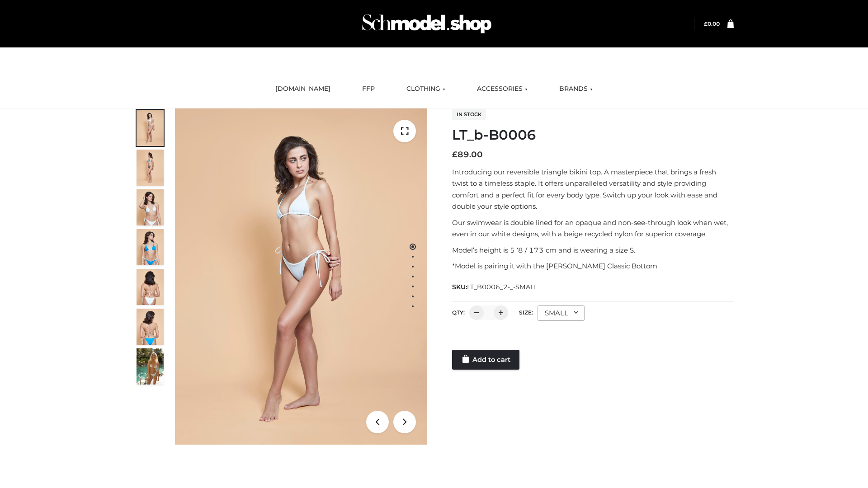 The height and width of the screenshot is (488, 868). I want to click on img: ArielClassicBikiniTop_CloudNine_AzureSky_OW114ECO_8-scaled.jpg, so click(150, 327).